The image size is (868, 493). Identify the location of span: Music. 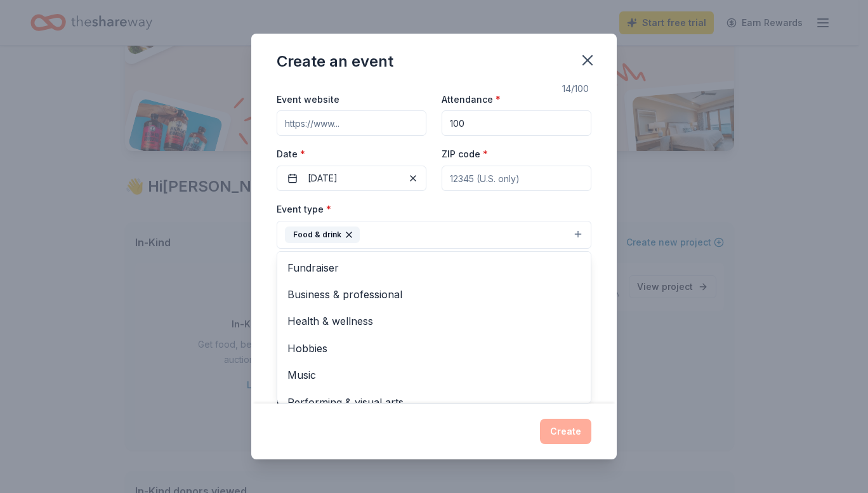
(434, 374).